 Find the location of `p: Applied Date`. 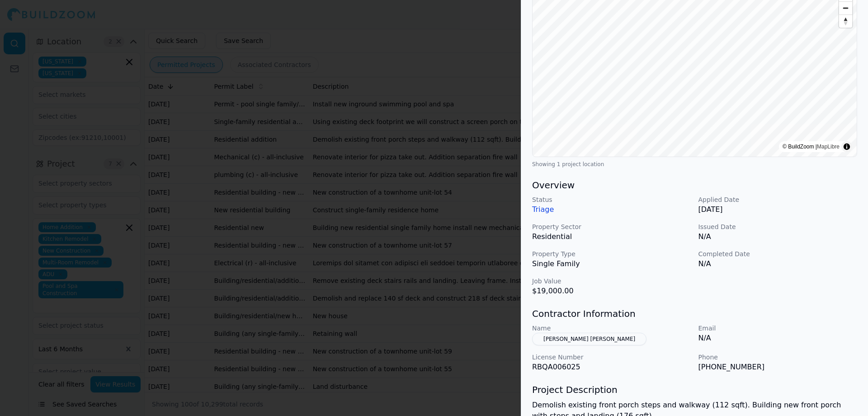

p: Applied Date is located at coordinates (778, 200).